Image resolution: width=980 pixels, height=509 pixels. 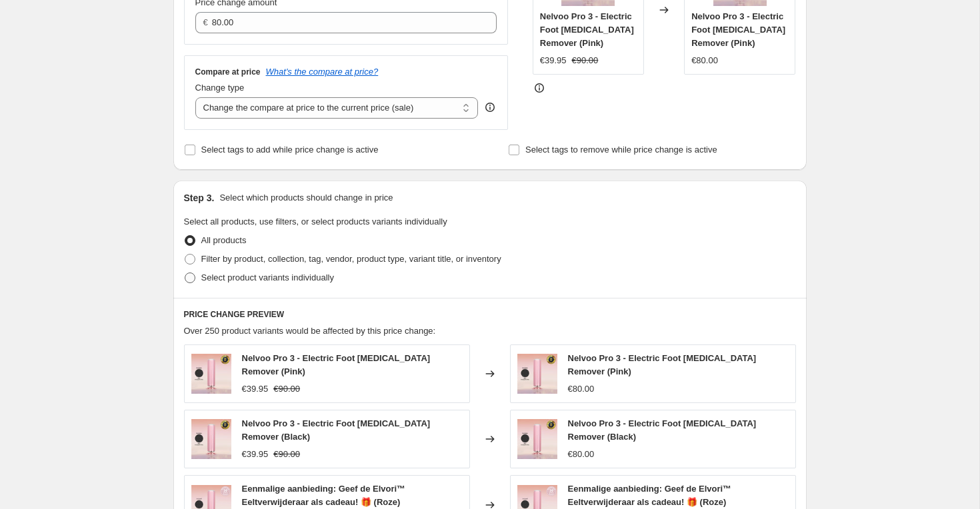 What do you see at coordinates (352, 259) in the screenshot?
I see `span: Filter by product, collection, tag, vendor, product type, variant title, or inventory` at bounding box center [352, 259].